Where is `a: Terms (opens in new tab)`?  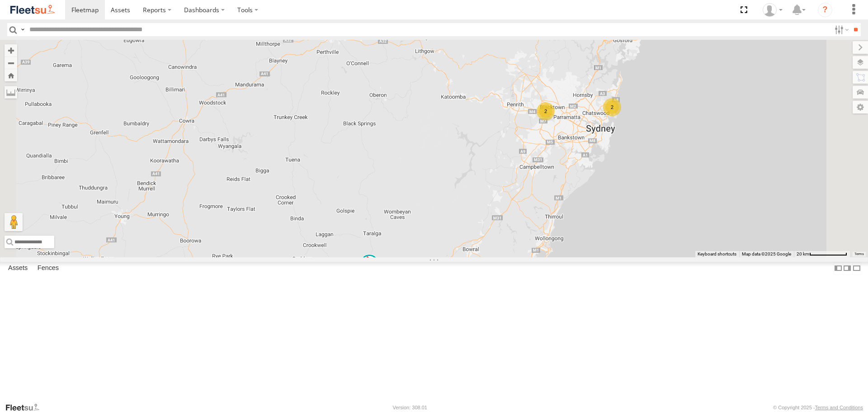
a: Terms (opens in new tab) is located at coordinates (859, 254).